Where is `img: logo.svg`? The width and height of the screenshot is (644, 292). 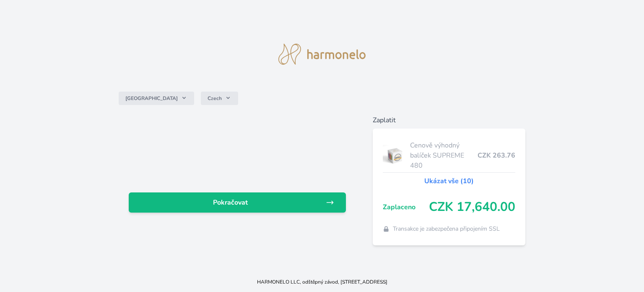
img: logo.svg is located at coordinates (322, 54).